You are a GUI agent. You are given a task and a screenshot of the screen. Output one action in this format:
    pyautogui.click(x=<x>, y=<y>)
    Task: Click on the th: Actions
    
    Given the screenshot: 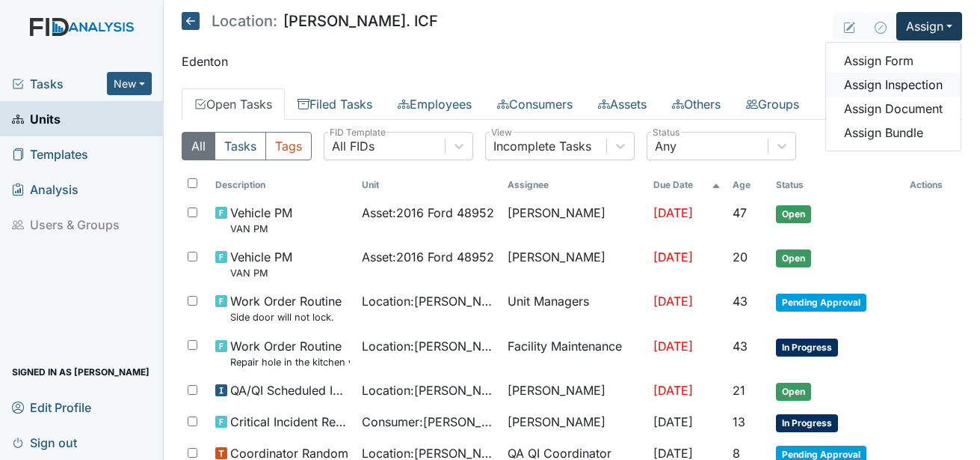 What is the action you would take?
    pyautogui.click(x=933, y=185)
    